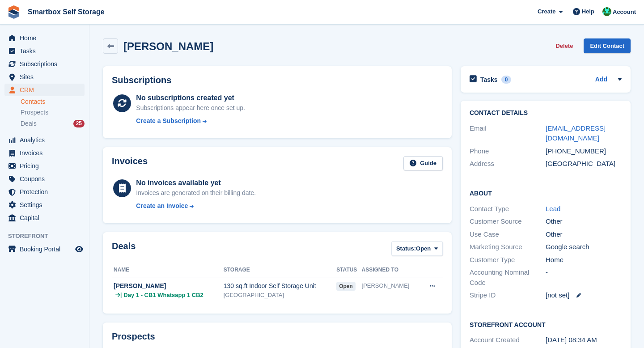 The height and width of the screenshot is (348, 644). I want to click on span: Protection, so click(47, 192).